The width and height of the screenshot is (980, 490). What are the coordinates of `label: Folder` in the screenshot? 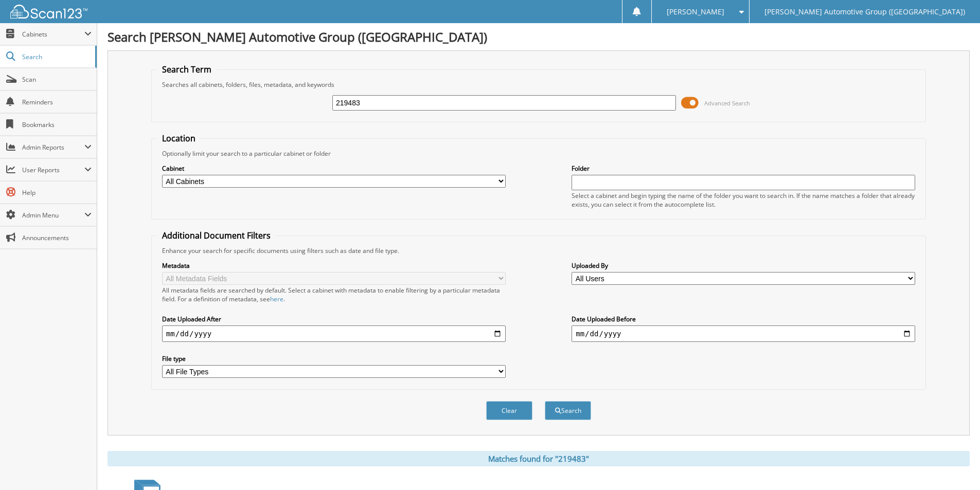 It's located at (743, 168).